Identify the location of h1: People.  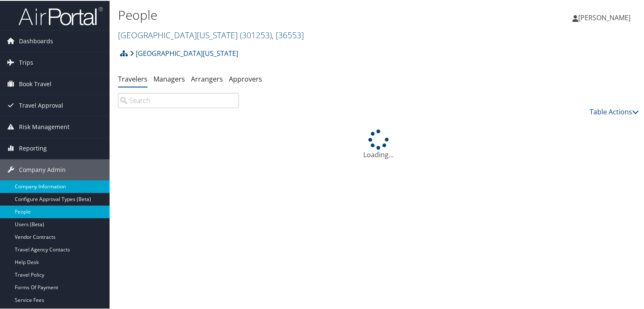
(291, 14).